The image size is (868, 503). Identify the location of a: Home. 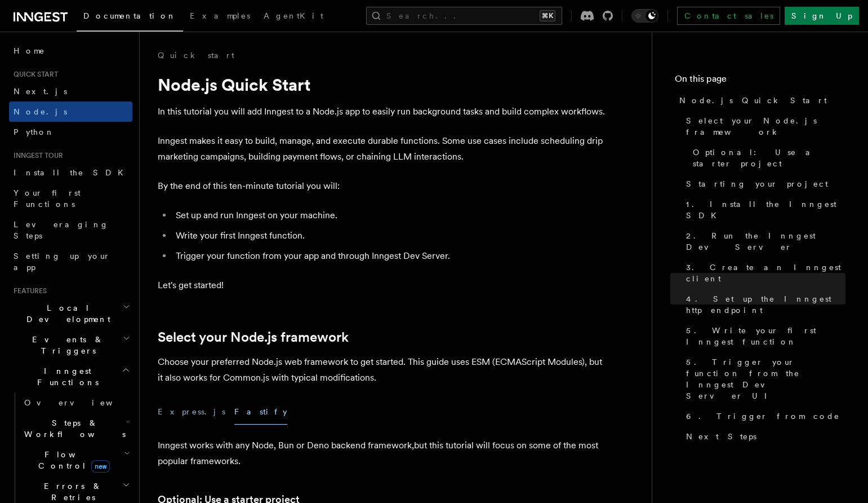
(71, 51).